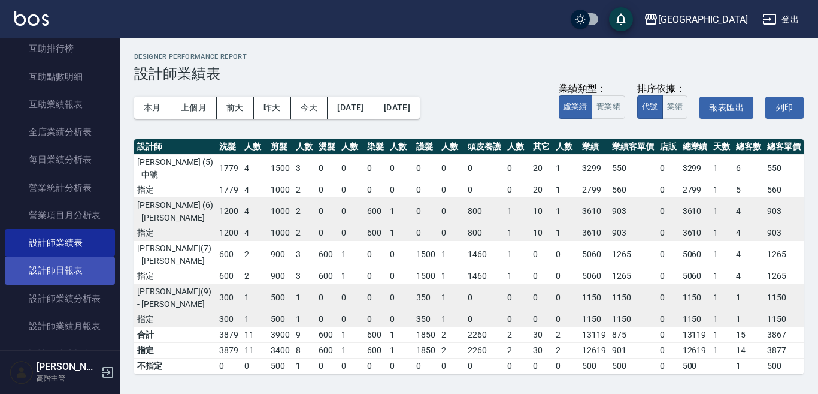 The width and height of the screenshot is (818, 394). I want to click on th: 總客數, so click(749, 147).